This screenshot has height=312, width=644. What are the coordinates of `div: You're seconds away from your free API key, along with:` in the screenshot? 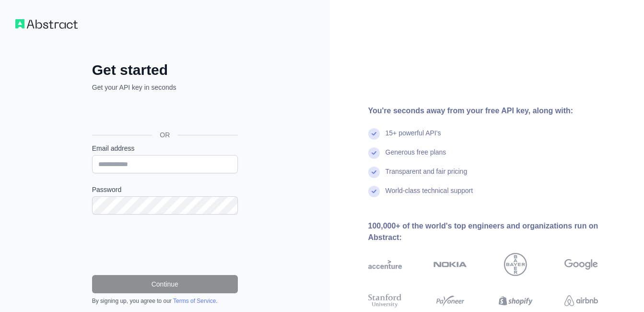 It's located at (499, 111).